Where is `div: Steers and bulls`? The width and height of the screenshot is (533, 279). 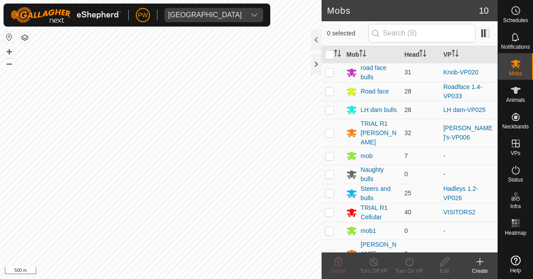
div: Steers and bulls is located at coordinates (378, 193).